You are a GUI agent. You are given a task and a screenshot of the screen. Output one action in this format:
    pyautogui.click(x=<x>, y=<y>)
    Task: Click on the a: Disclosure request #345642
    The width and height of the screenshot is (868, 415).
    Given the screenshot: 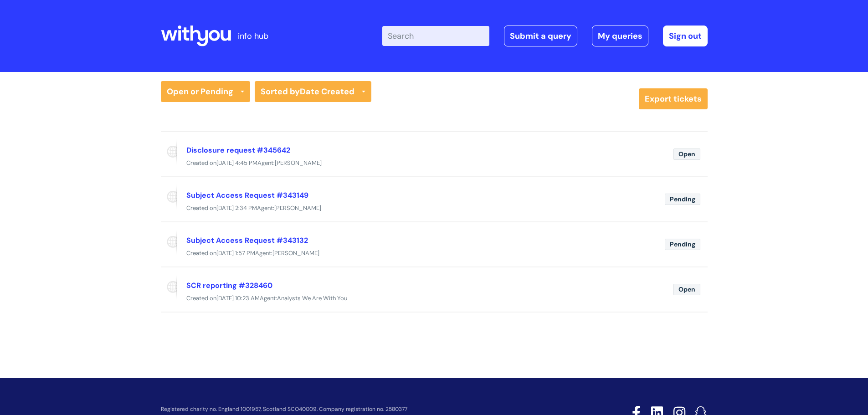 What is the action you would take?
    pyautogui.click(x=238, y=150)
    